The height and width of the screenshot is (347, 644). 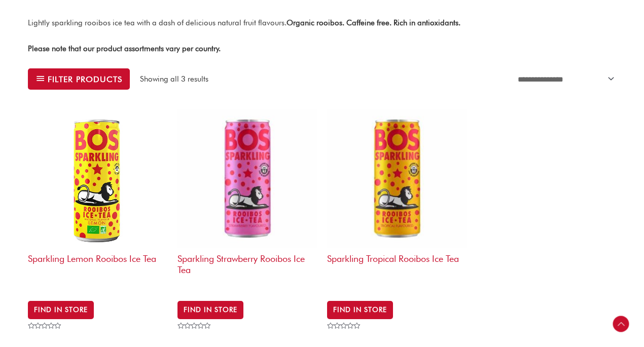 I want to click on h2: Sparkling Lemon Rooibos Ice Tea, so click(x=97, y=267).